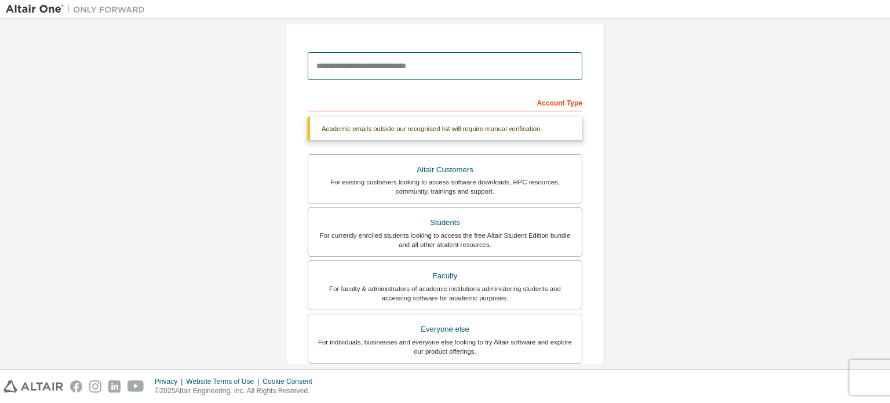  What do you see at coordinates (445, 223) in the screenshot?
I see `div: Students` at bounding box center [445, 223].